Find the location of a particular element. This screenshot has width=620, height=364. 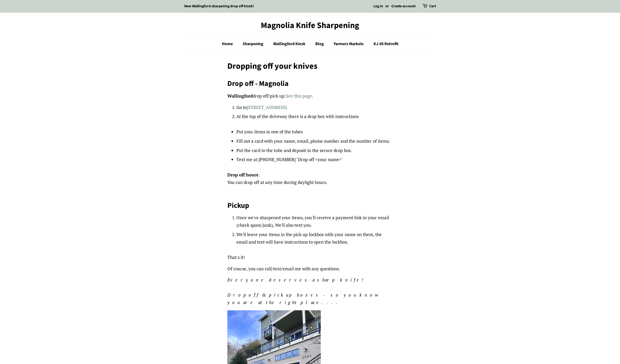

a: Farmers Markets is located at coordinates (349, 44).